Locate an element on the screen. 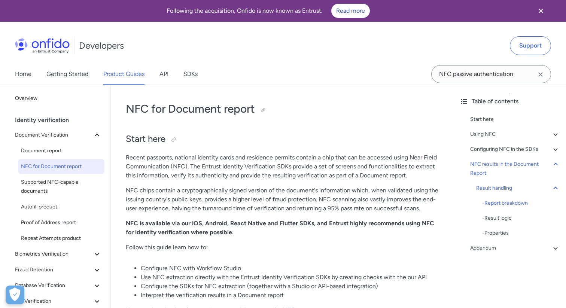 The height and width of the screenshot is (308, 566). a: Autofill product is located at coordinates (61, 207).